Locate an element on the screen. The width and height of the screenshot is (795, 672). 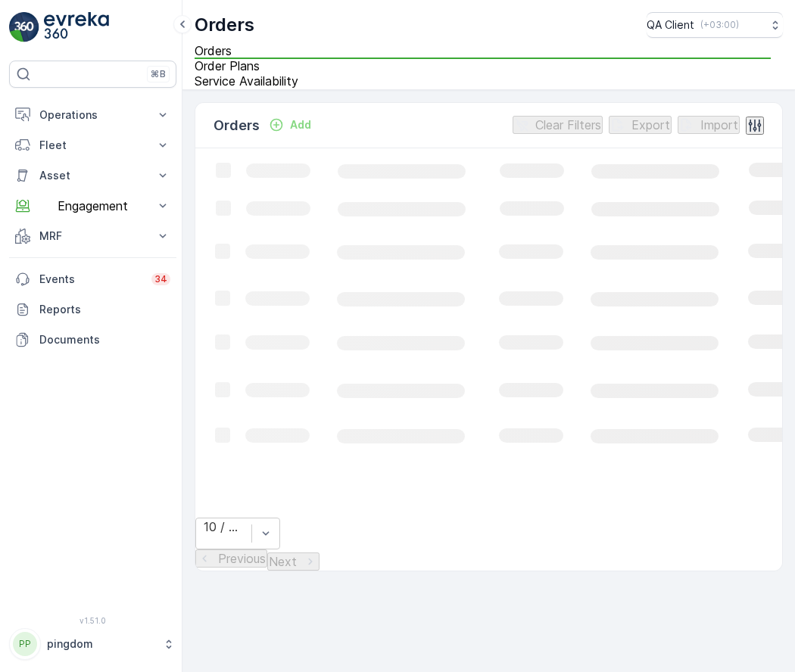
a: Documents is located at coordinates (92, 340).